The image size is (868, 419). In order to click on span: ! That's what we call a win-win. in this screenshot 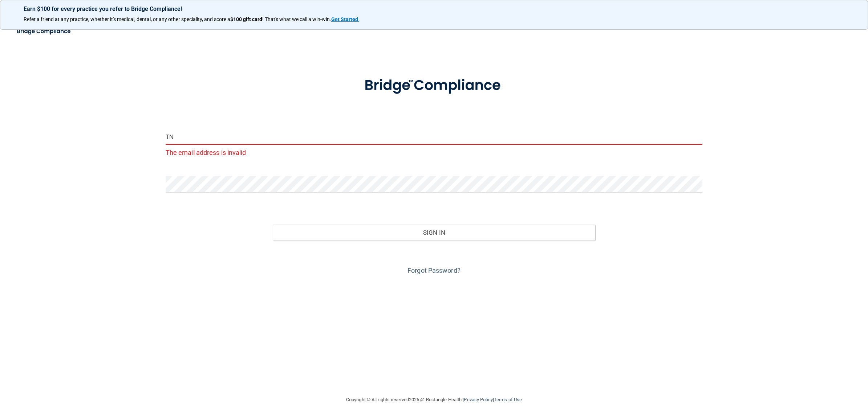, I will do `click(296, 19)`.